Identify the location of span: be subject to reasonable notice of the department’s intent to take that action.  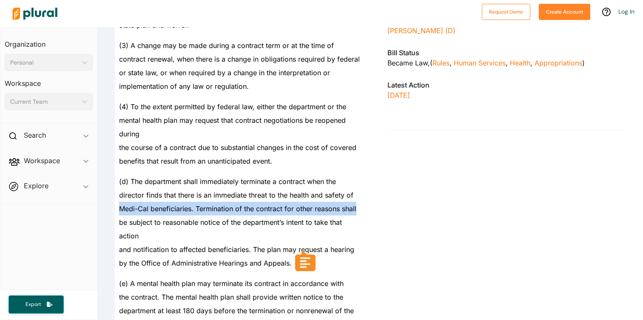
(230, 229).